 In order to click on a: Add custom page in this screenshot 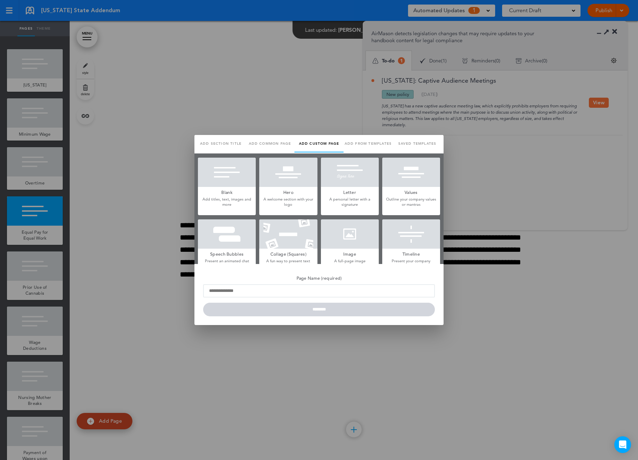, I will do `click(319, 144)`.